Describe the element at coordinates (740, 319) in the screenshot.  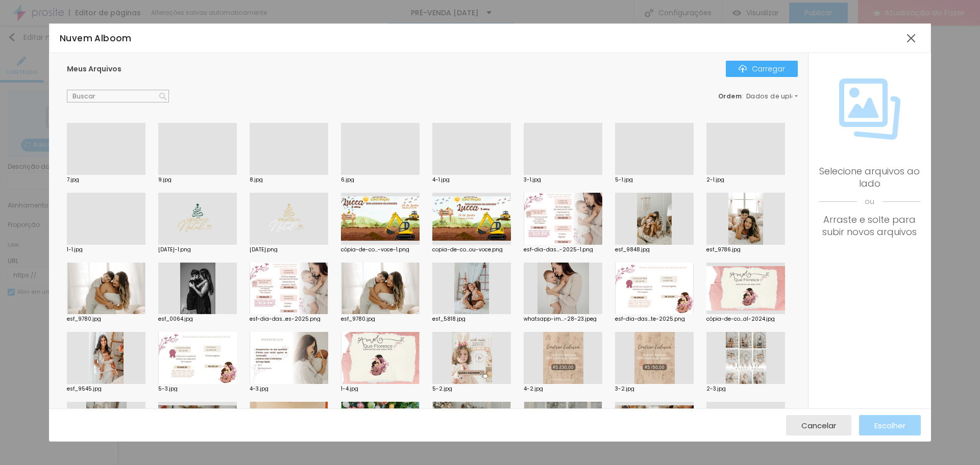
I see `font: cópia-de-co...al-2024.jpg` at that location.